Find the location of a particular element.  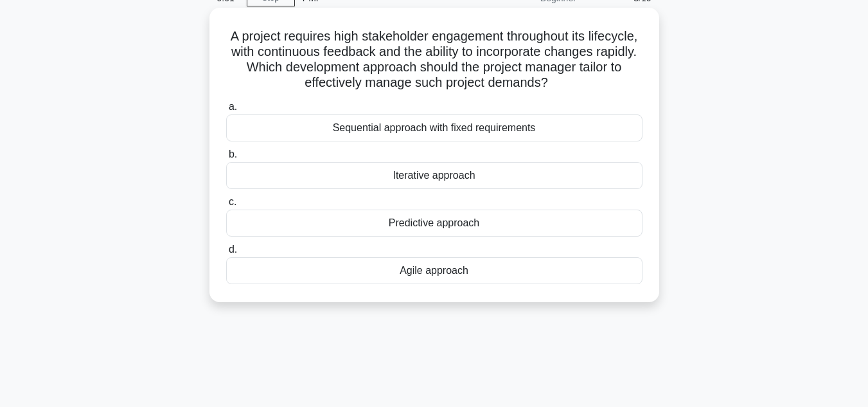

span: a. is located at coordinates (232, 106).